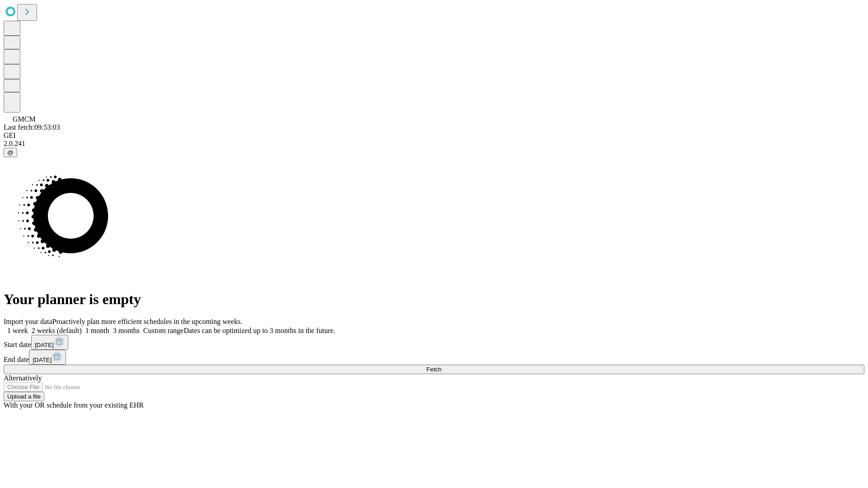  Describe the element at coordinates (434, 369) in the screenshot. I see `button: Fetch` at that location.